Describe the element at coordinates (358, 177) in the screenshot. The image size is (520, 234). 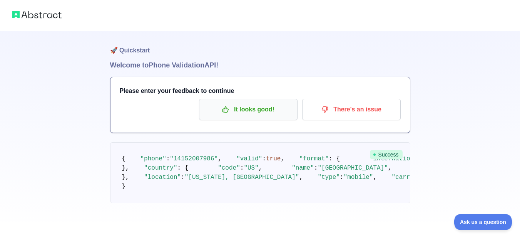
I see `span: "mobile"` at that location.